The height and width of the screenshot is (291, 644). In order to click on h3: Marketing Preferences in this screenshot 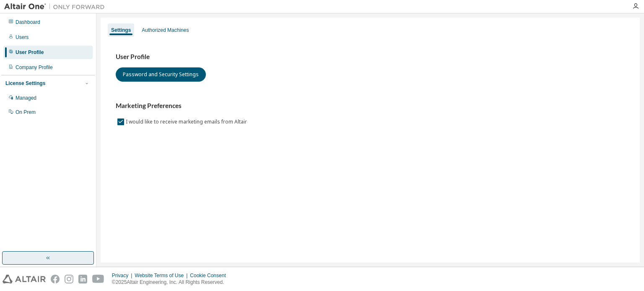, I will do `click(370, 106)`.